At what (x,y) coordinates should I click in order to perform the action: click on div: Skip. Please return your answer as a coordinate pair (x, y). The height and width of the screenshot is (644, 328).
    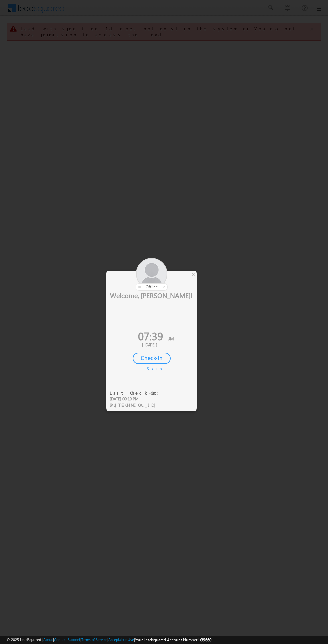
    Looking at the image, I should click on (151, 369).